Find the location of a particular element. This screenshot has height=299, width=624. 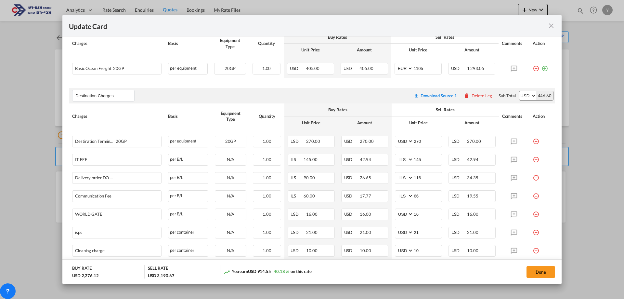

span: 40.18 % is located at coordinates (281, 271).